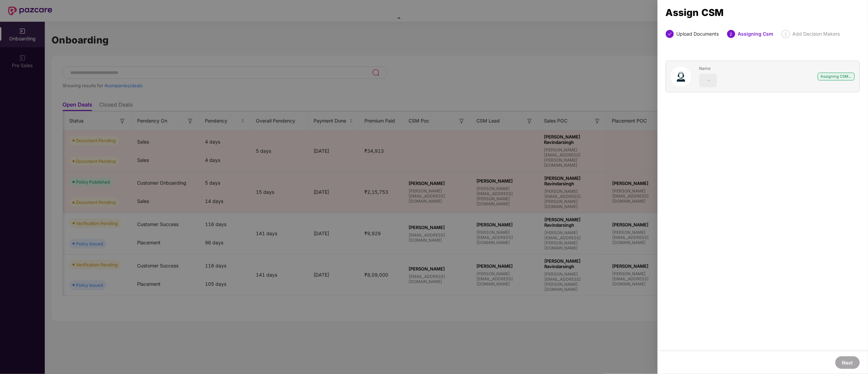  What do you see at coordinates (681, 77) in the screenshot?
I see `img: svg+xml;base64,PHN2ZyB4bWxucz0iaHR0cDovL3d3dy53My5vcmcvMjAwMC9zdmciIHhtbG5zOnhsaW5rPSJodHRwOi8vd3...` at bounding box center [681, 77].